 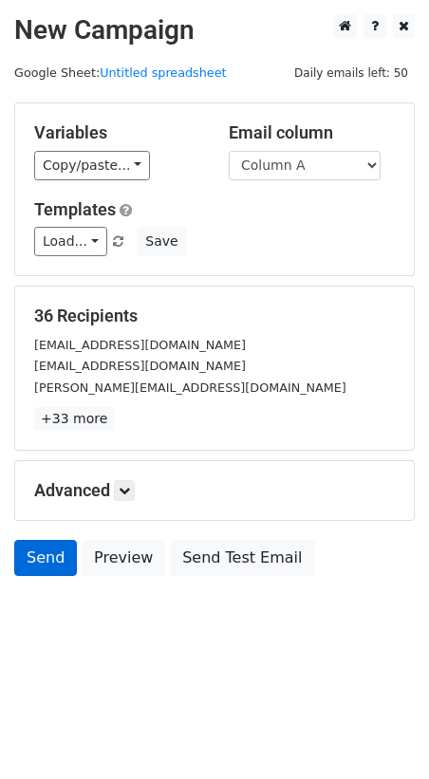 What do you see at coordinates (242, 558) in the screenshot?
I see `a: Send Test Email` at bounding box center [242, 558].